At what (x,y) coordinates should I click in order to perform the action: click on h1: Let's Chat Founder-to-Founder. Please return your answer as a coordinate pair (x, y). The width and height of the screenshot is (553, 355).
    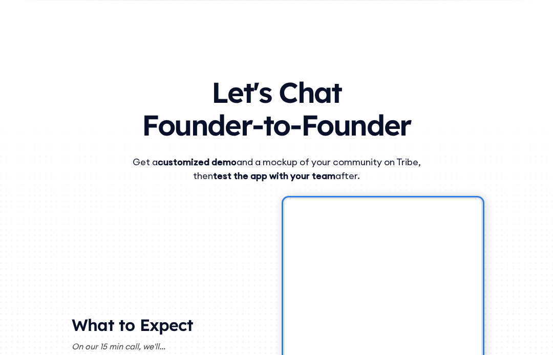
    Looking at the image, I should click on (277, 106).